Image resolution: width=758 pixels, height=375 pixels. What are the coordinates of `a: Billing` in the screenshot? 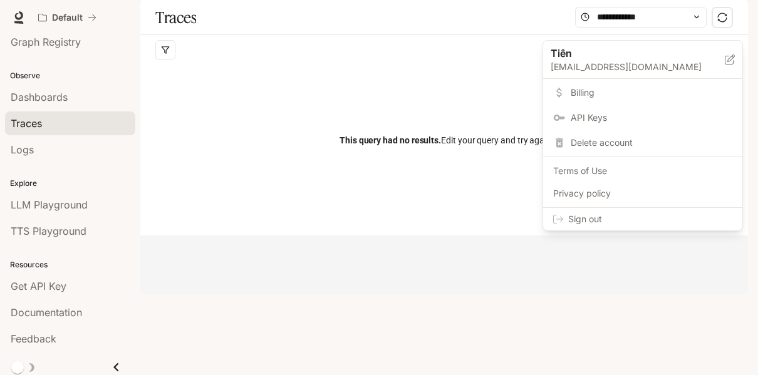 It's located at (643, 93).